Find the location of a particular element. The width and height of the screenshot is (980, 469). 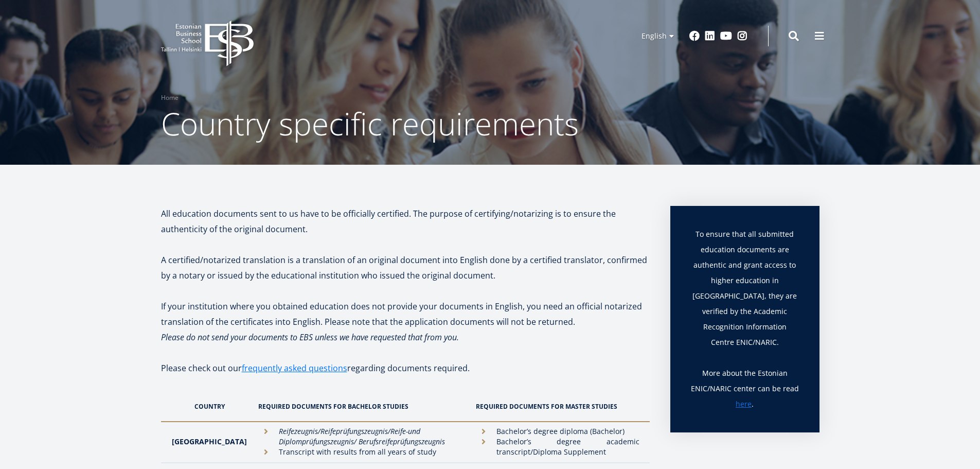

a: Instagram is located at coordinates (742, 36).